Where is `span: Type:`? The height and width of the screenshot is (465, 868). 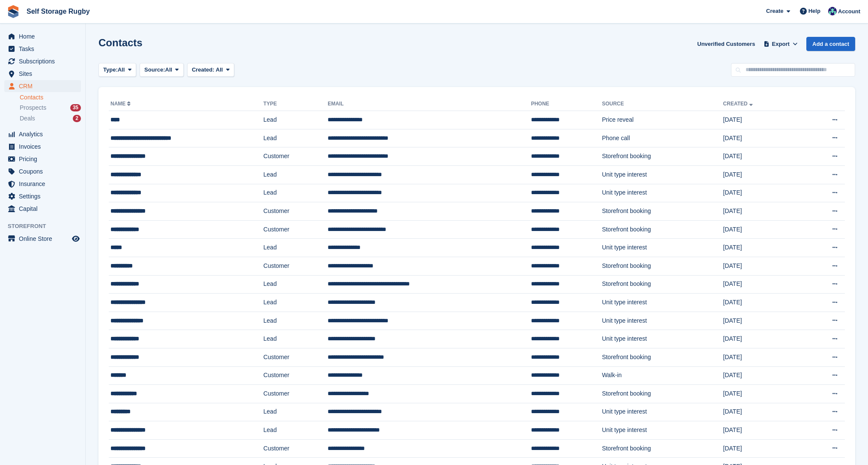 span: Type: is located at coordinates (111, 70).